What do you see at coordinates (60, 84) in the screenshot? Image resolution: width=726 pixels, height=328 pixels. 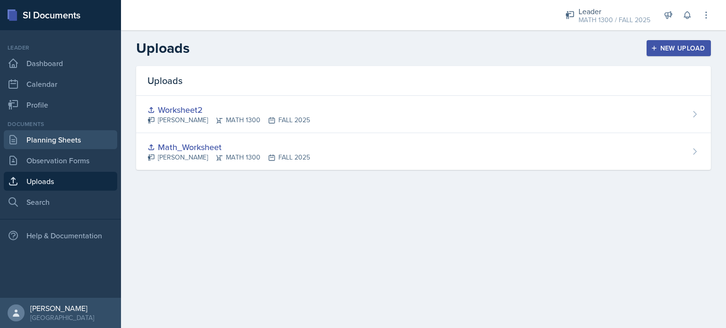 I see `a: Calendar` at bounding box center [60, 84].